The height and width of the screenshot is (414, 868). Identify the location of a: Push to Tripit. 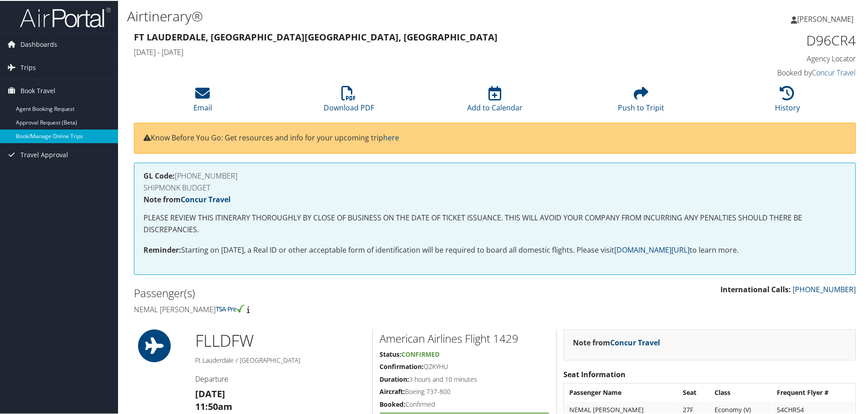
(640, 101).